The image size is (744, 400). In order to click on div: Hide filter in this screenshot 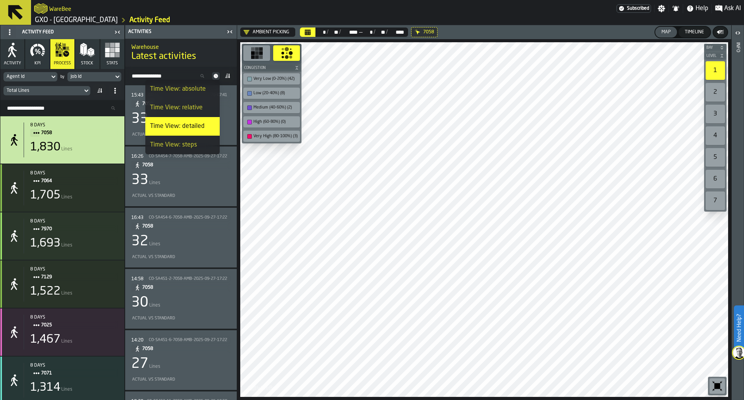, I will do `click(418, 32)`.